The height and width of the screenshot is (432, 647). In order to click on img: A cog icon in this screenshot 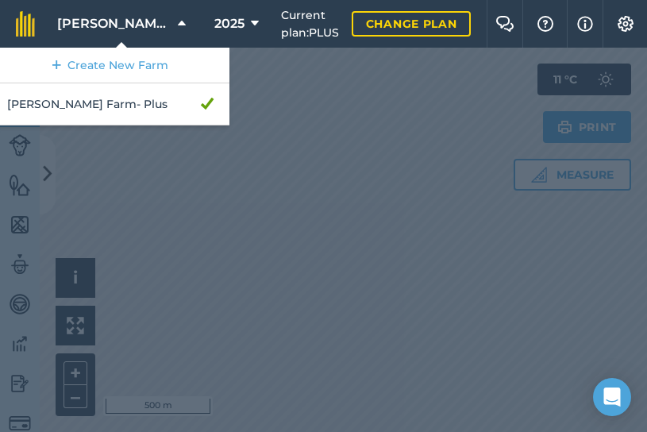, I will do `click(626, 24)`.